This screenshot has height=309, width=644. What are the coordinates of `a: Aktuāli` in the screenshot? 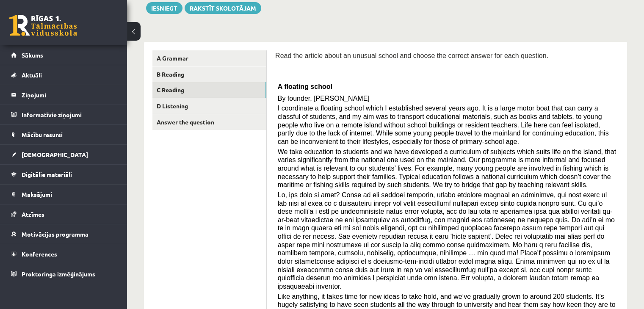 It's located at (64, 75).